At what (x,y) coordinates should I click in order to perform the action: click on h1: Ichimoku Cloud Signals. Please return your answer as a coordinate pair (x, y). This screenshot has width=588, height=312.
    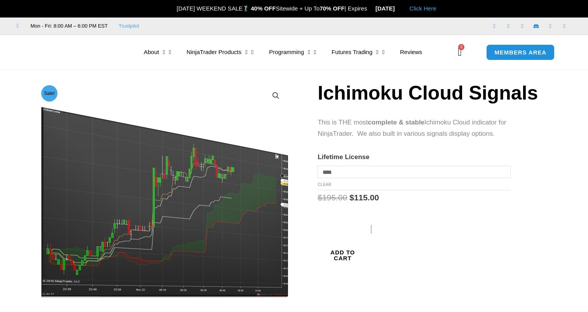
    Looking at the image, I should click on (431, 93).